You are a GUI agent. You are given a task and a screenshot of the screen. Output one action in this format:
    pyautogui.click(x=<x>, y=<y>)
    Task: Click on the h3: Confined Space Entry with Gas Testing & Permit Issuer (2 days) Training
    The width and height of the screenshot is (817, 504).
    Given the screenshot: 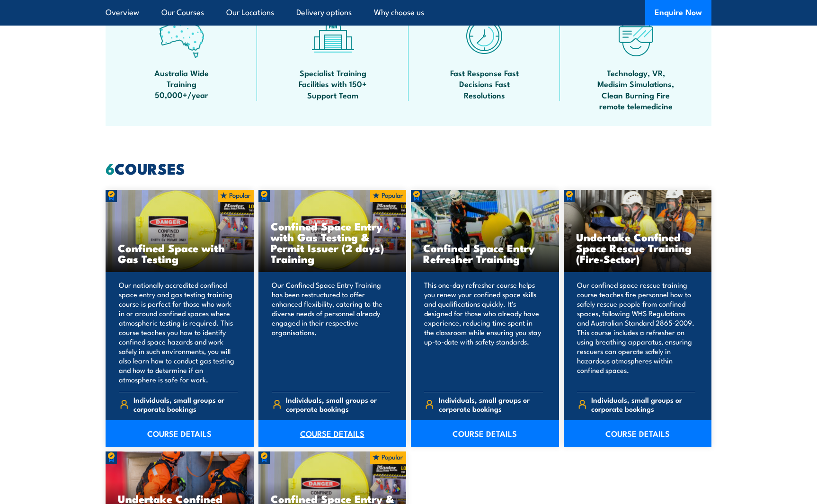 What is the action you would take?
    pyautogui.click(x=333, y=242)
    